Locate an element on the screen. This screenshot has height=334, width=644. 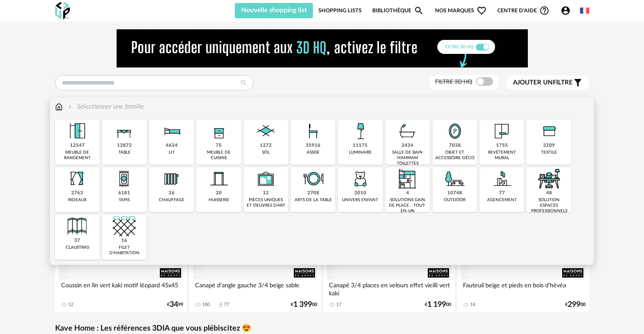
img: filet.png is located at coordinates (124, 226).